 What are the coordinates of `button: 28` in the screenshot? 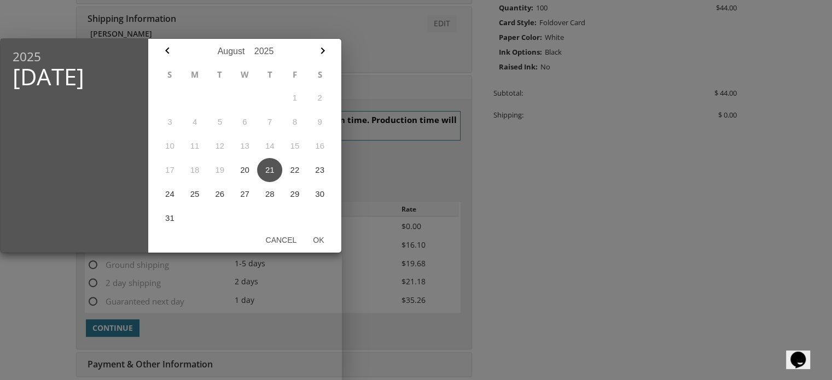 It's located at (270, 194).